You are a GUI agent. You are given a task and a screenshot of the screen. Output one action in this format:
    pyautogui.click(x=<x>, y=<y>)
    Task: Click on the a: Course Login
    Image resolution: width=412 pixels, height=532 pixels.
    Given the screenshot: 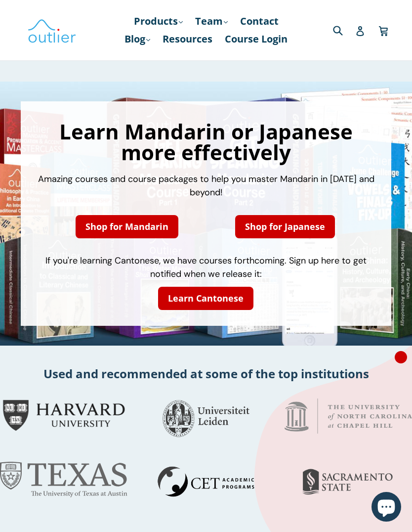 What is the action you would take?
    pyautogui.click(x=256, y=39)
    